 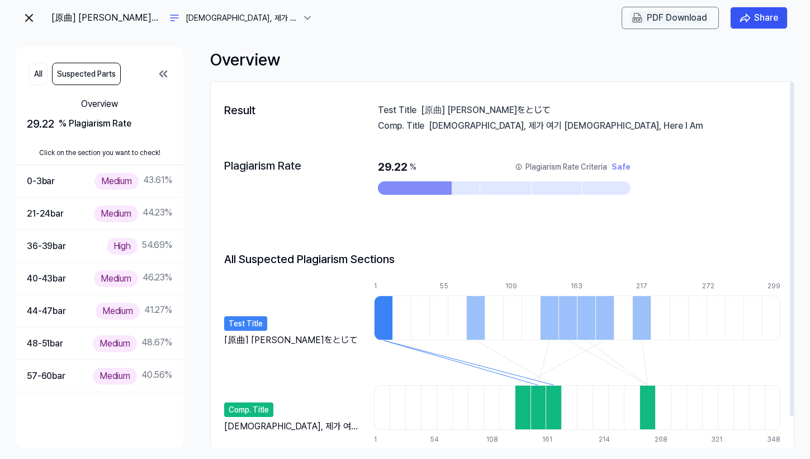 I want to click on div: 57-60 bar, so click(x=46, y=376).